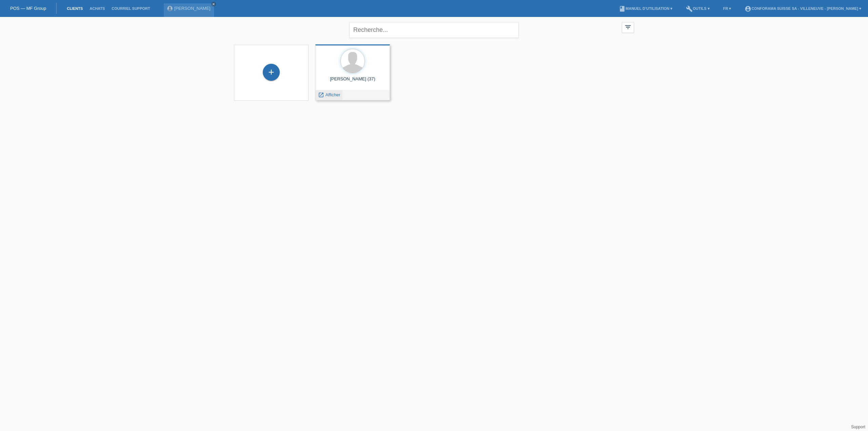  I want to click on i: book, so click(622, 9).